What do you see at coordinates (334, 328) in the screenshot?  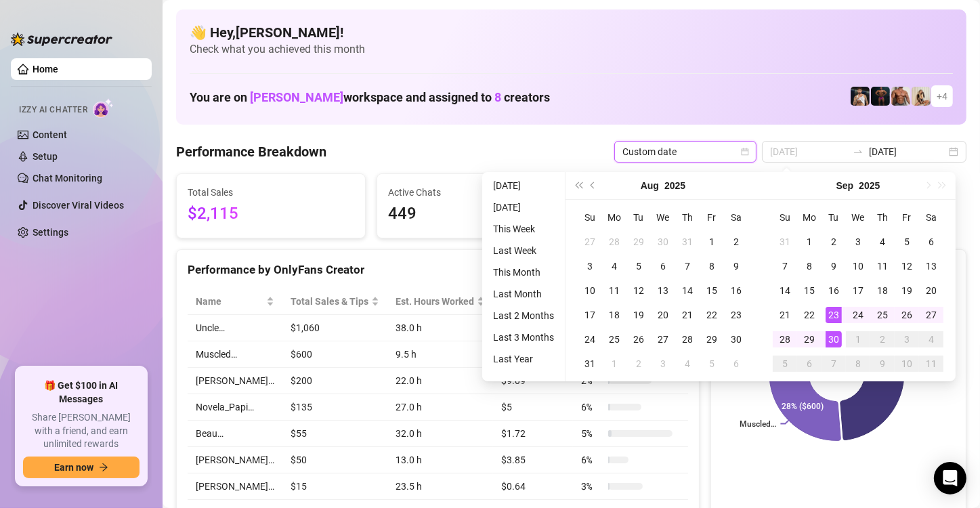 I see `td: $1,060` at bounding box center [334, 328].